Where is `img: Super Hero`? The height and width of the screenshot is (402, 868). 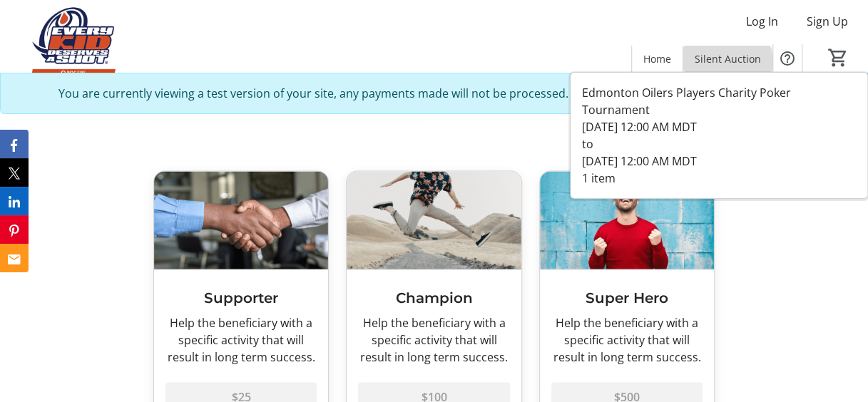 img: Super Hero is located at coordinates (627, 219).